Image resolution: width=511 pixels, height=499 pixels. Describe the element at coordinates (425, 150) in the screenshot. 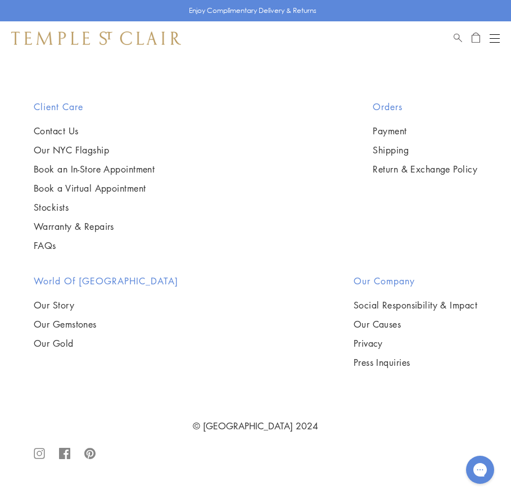

I see `a: Shipping` at that location.